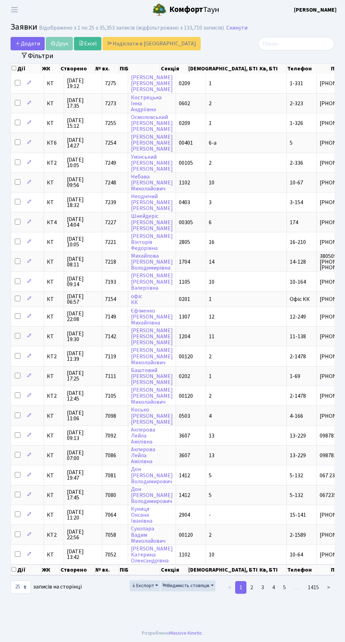  I want to click on span: 7086, so click(111, 456).